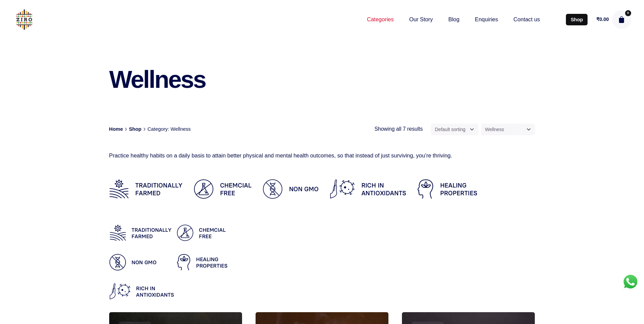 Image resolution: width=644 pixels, height=324 pixels. I want to click on a: Enquiries, so click(486, 19).